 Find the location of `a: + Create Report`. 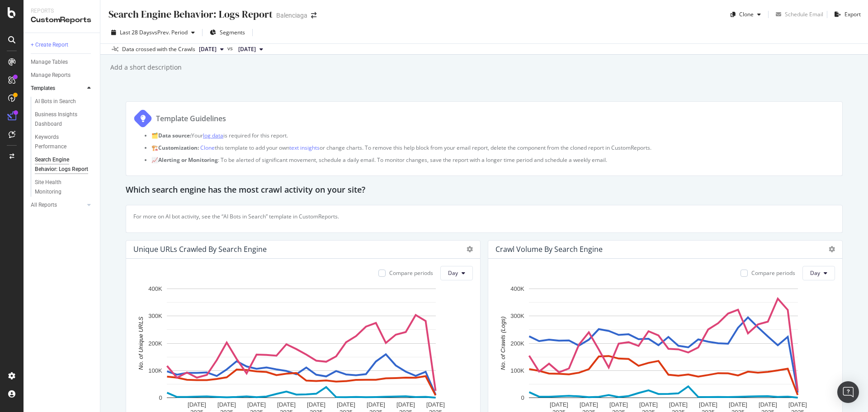

a: + Create Report is located at coordinates (62, 45).